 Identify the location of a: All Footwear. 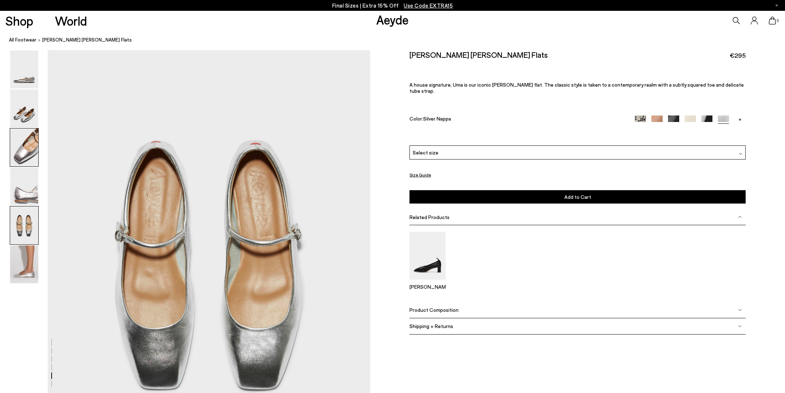
(23, 40).